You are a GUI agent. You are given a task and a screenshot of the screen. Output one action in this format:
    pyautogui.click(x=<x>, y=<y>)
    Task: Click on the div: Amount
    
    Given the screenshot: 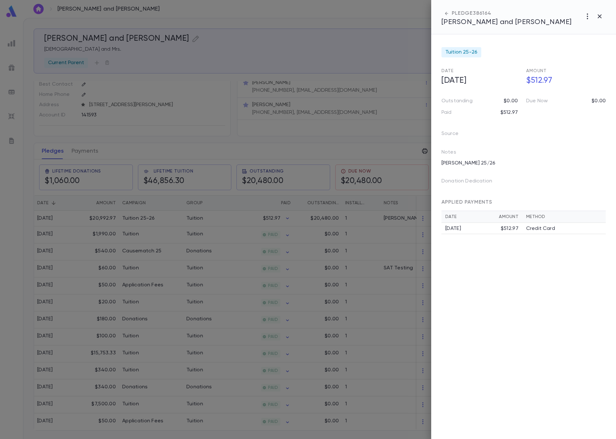 What is the action you would take?
    pyautogui.click(x=508, y=217)
    